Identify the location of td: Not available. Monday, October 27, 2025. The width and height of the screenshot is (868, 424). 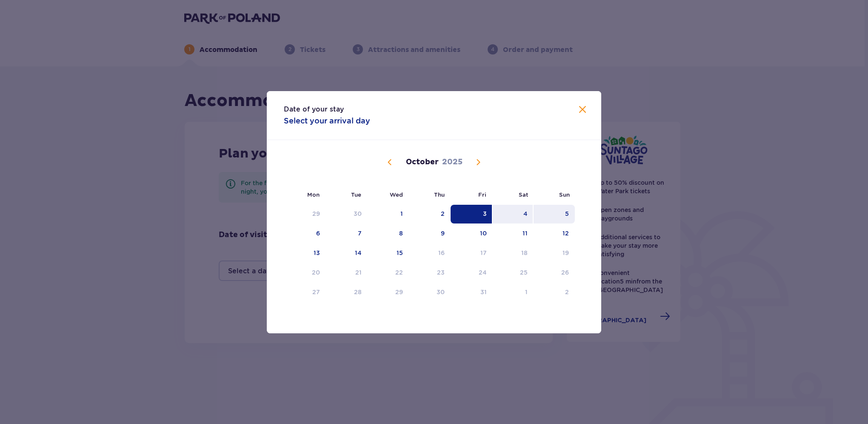
(305, 293).